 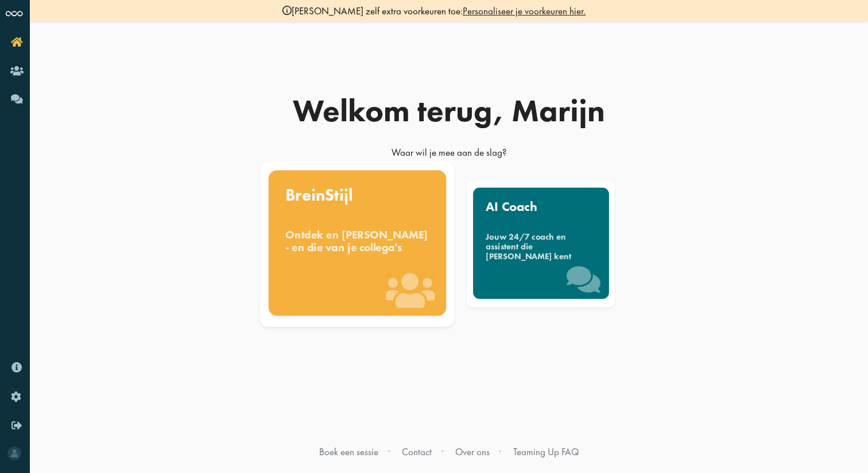 What do you see at coordinates (524, 11) in the screenshot?
I see `a: Personaliseer je voorkeuren hier.` at bounding box center [524, 11].